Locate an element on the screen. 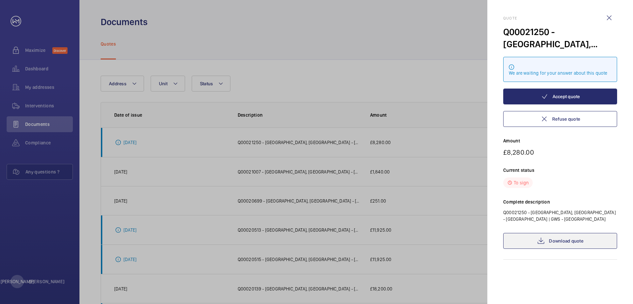 The height and width of the screenshot is (304, 633). button: Accept quote is located at coordinates (560, 97).